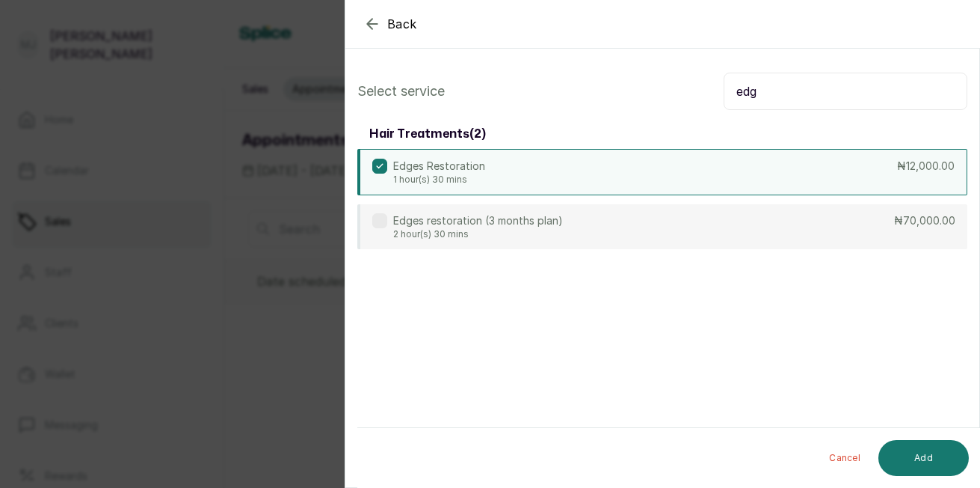 This screenshot has width=980, height=488. What do you see at coordinates (390, 24) in the screenshot?
I see `button: Back` at bounding box center [390, 24].